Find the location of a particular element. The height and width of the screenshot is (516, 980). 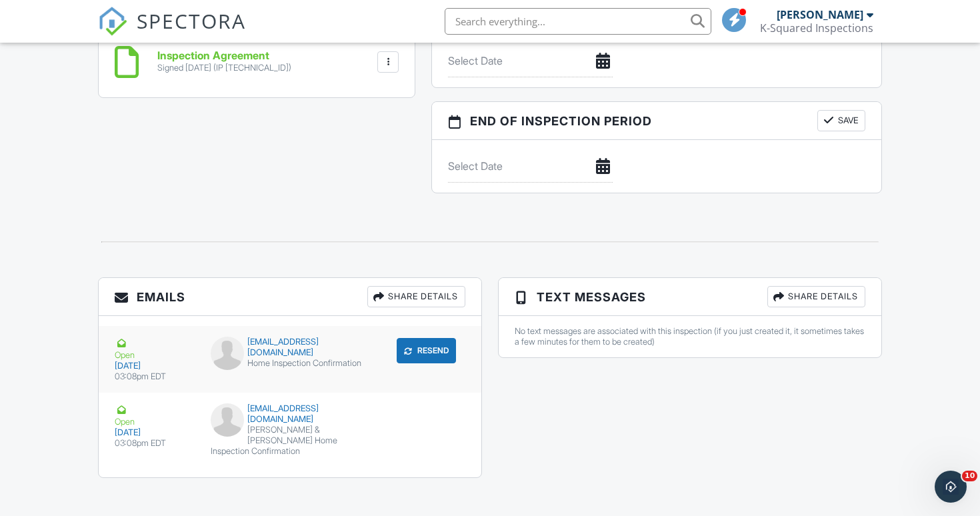

button: Save is located at coordinates (841, 121).